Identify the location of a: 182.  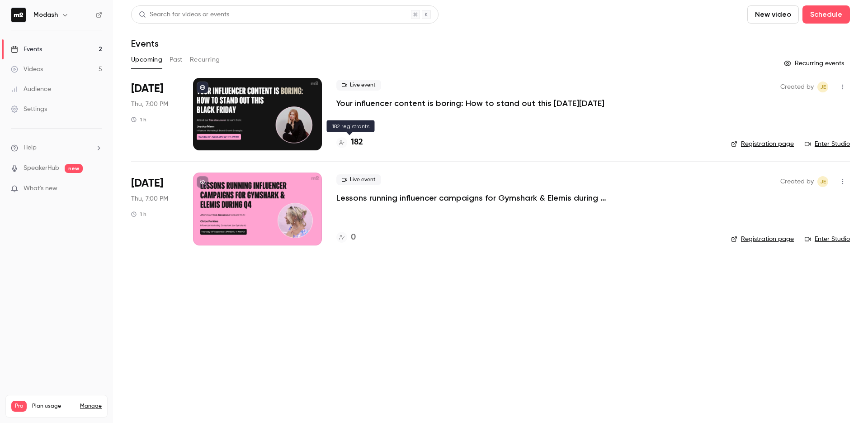
(350, 142).